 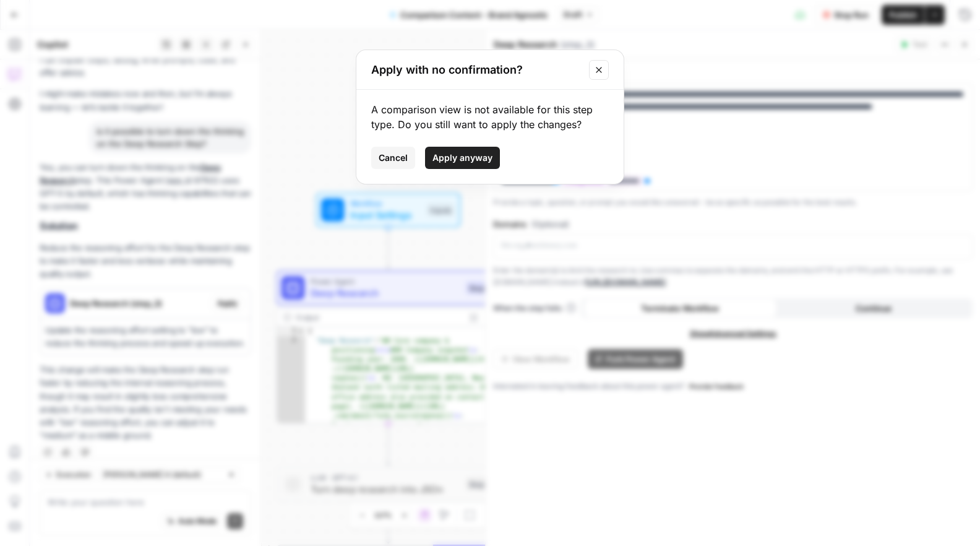 What do you see at coordinates (462, 158) in the screenshot?
I see `span: Apply anyway` at bounding box center [462, 158].